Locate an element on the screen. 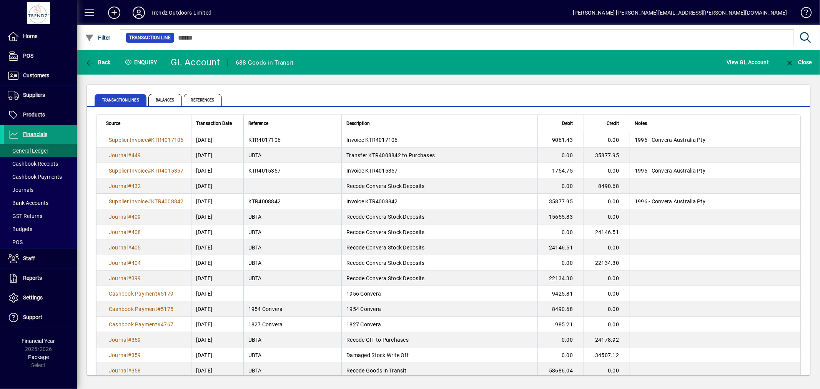 The height and width of the screenshot is (389, 820). span: Cashbook Receipts is located at coordinates (33, 164).